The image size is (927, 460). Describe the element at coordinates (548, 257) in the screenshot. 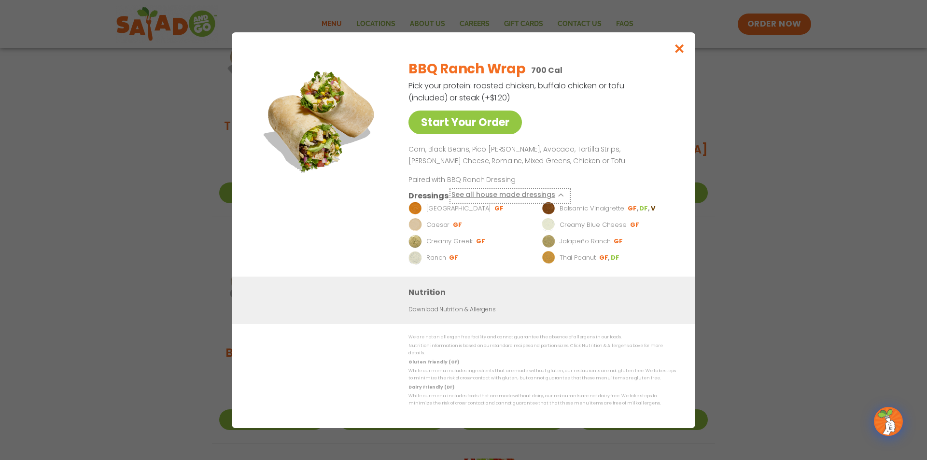

I see `img: Dressing preview image for Thai Peanut` at that location.